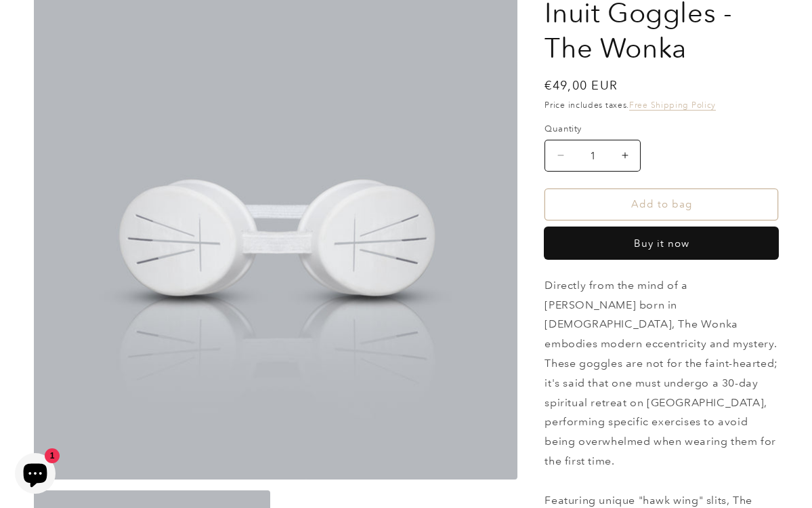  I want to click on span: €49,00 EUR, so click(581, 85).